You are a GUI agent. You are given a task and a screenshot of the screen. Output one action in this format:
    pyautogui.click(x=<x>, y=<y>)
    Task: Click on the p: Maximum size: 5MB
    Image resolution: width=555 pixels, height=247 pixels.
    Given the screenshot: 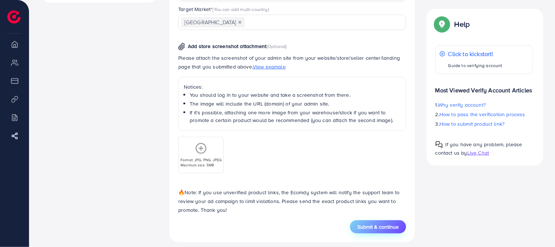 What is the action you would take?
    pyautogui.click(x=201, y=165)
    